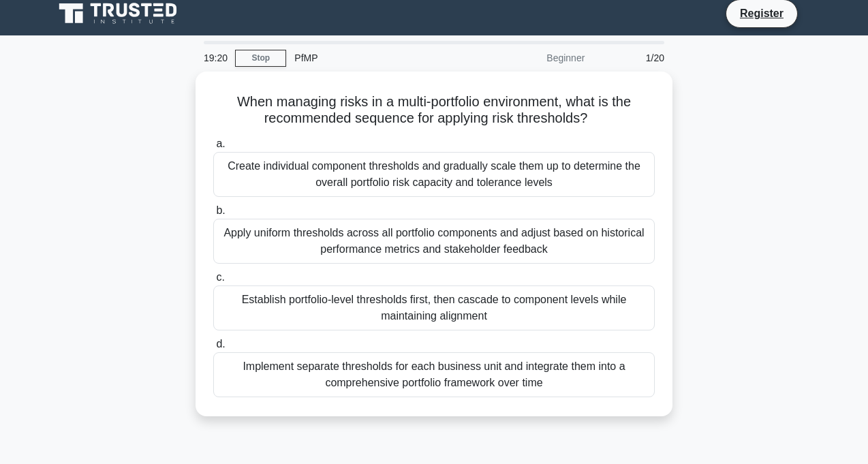  What do you see at coordinates (762, 13) in the screenshot?
I see `a: Register` at bounding box center [762, 13].